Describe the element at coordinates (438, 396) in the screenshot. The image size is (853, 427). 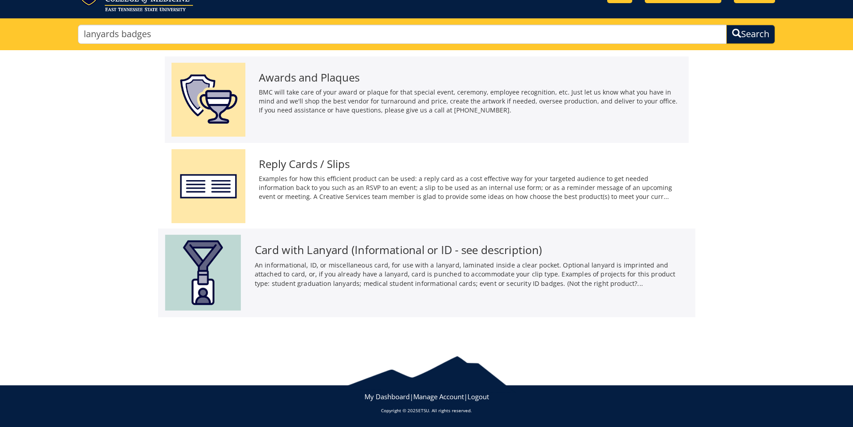
I see `a: Manage Account` at that location.